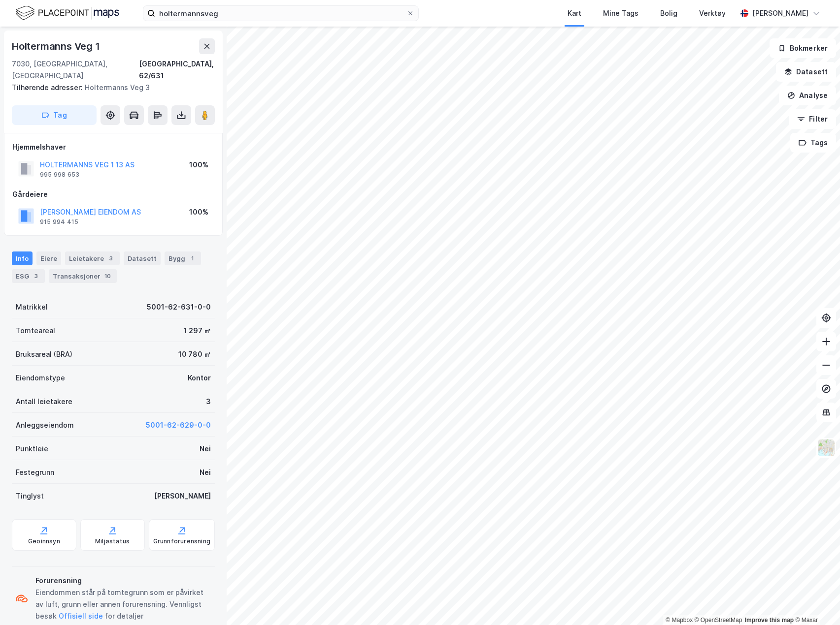  What do you see at coordinates (48, 258) in the screenshot?
I see `div: Eiere` at bounding box center [48, 258].